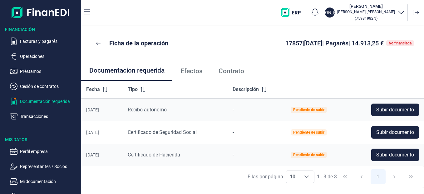 This screenshot has width=424, height=194. What do you see at coordinates (49, 181) in the screenshot?
I see `p: Mi documentación` at bounding box center [49, 181].